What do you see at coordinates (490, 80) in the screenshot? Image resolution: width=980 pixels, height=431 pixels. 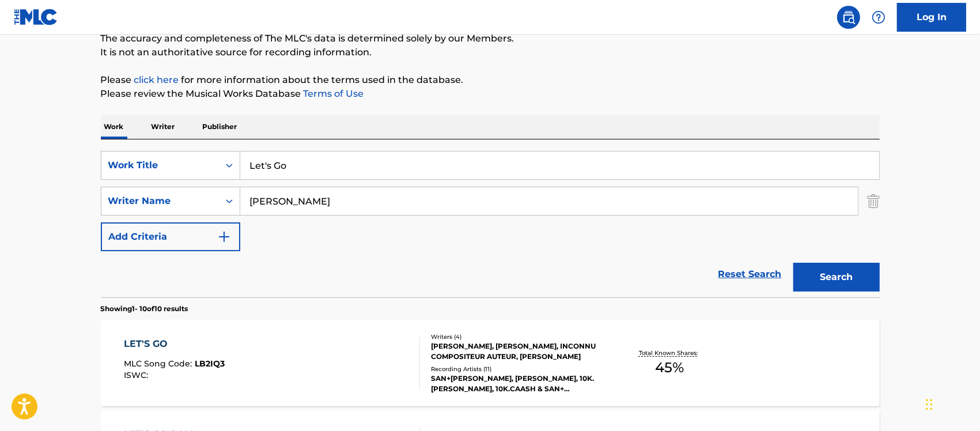 I see `p: Please for more information about the terms used in the database.` at bounding box center [490, 80].